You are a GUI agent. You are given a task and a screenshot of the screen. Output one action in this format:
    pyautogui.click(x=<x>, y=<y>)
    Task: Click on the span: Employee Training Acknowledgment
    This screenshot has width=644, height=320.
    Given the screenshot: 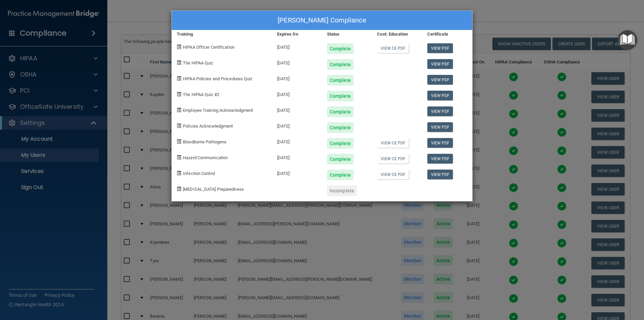 What is the action you would take?
    pyautogui.click(x=218, y=110)
    